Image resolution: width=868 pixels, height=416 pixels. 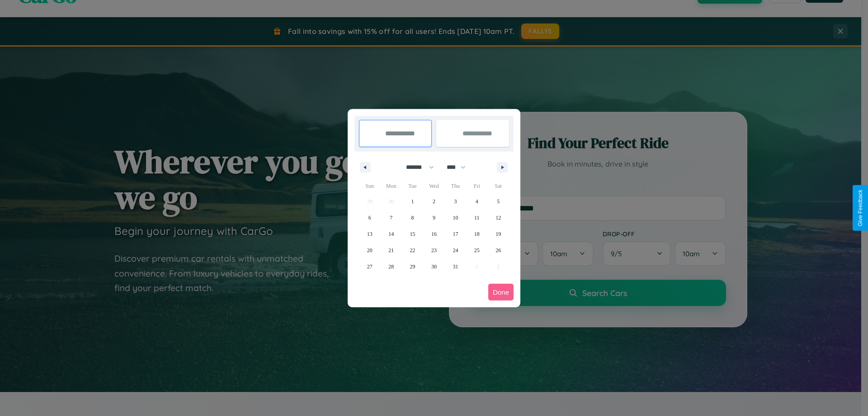 What do you see at coordinates (412, 267) in the screenshot?
I see `button: 29` at bounding box center [412, 267].